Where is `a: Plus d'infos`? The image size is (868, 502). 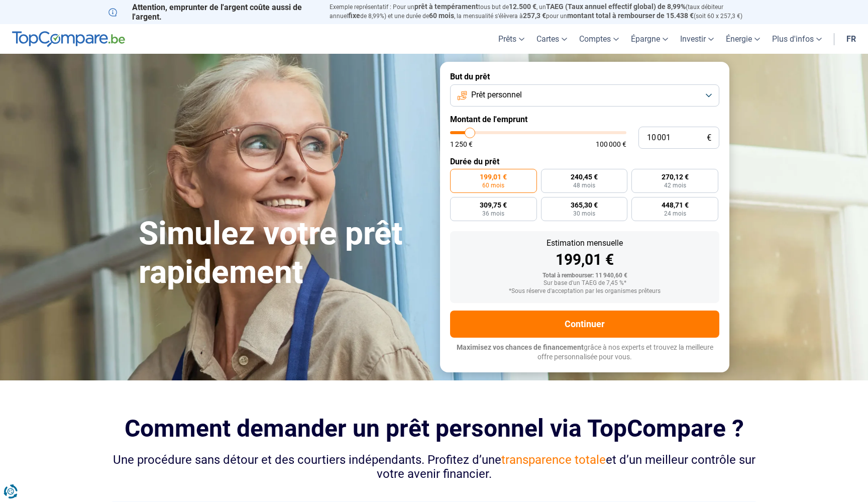 a: Plus d'infos is located at coordinates (797, 39).